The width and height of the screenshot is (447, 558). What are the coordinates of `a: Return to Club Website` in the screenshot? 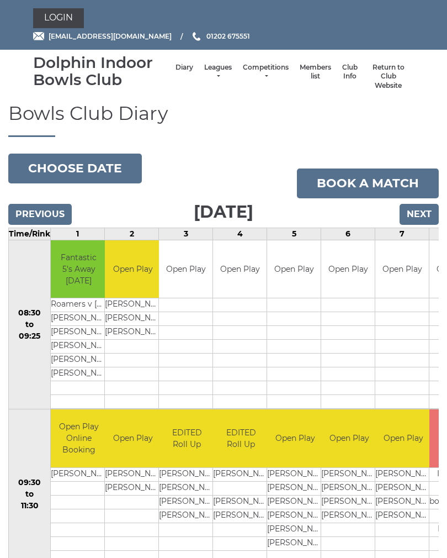 It's located at (389, 77).